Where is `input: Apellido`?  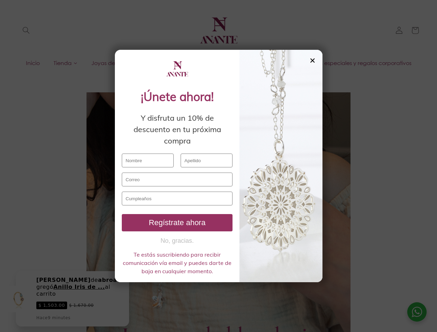 input: Apellido is located at coordinates (207, 161).